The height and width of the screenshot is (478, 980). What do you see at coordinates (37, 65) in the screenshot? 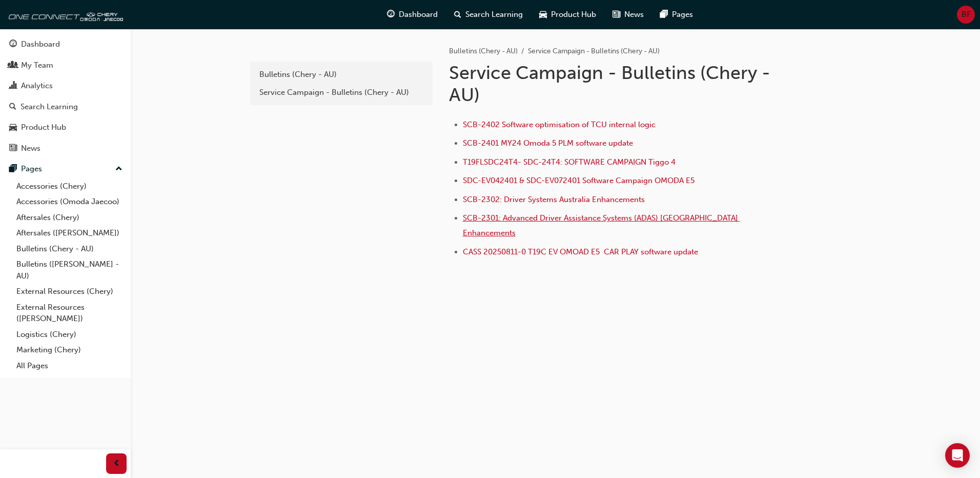
I see `div: My Team` at bounding box center [37, 65].